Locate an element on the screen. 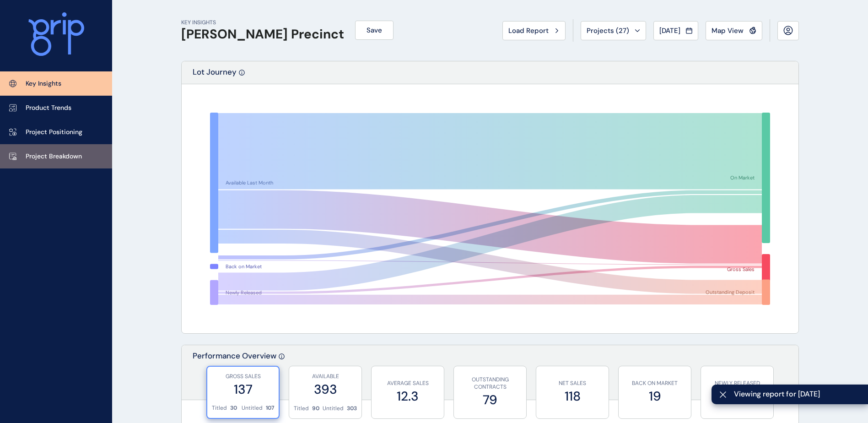 This screenshot has height=423, width=868. p: Project Breakdown is located at coordinates (53, 156).